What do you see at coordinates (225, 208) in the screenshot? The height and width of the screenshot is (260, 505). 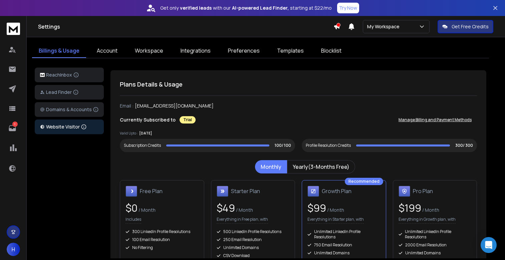 I see `span: $ 49` at bounding box center [225, 208].